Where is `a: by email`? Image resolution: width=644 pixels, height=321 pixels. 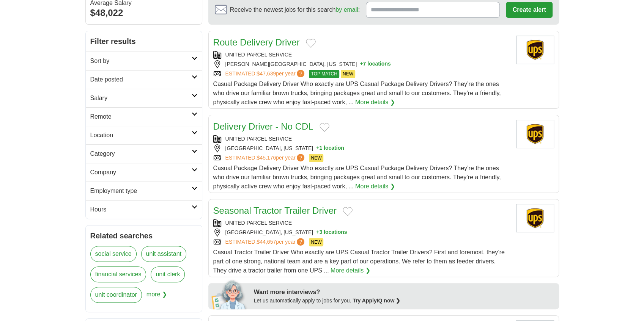
a: by email is located at coordinates (347, 10).